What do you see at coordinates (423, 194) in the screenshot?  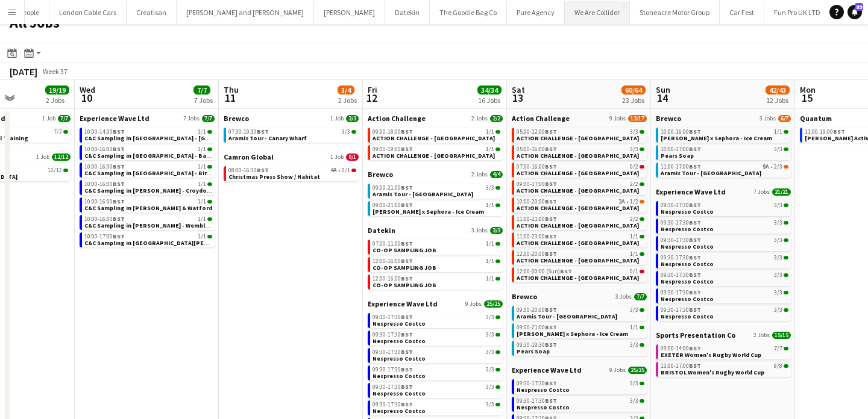 I see `span: Aramis Tour - Leicester` at bounding box center [423, 194].